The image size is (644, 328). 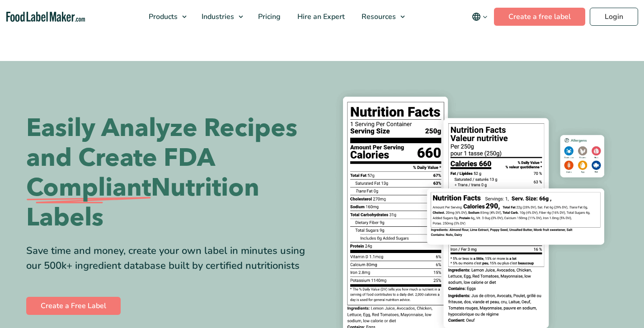 I want to click on h1: Easily Analyze Recipes and Create FDA Nutrition Labels, so click(x=171, y=173).